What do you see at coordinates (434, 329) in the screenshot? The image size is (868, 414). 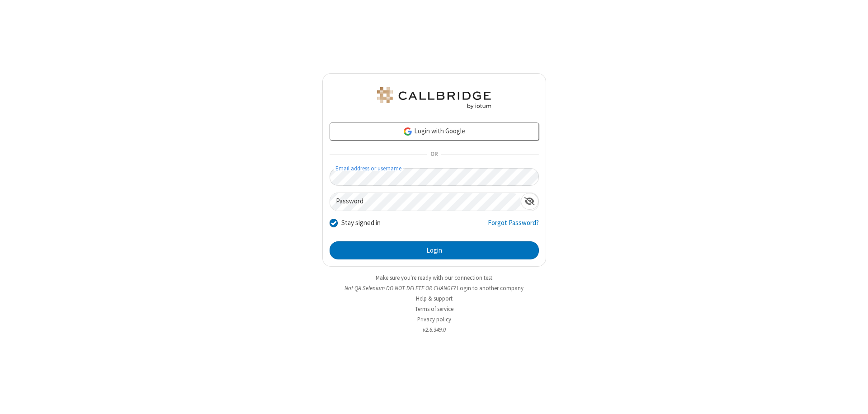 I see `li: v2.6.349.0` at bounding box center [434, 329].